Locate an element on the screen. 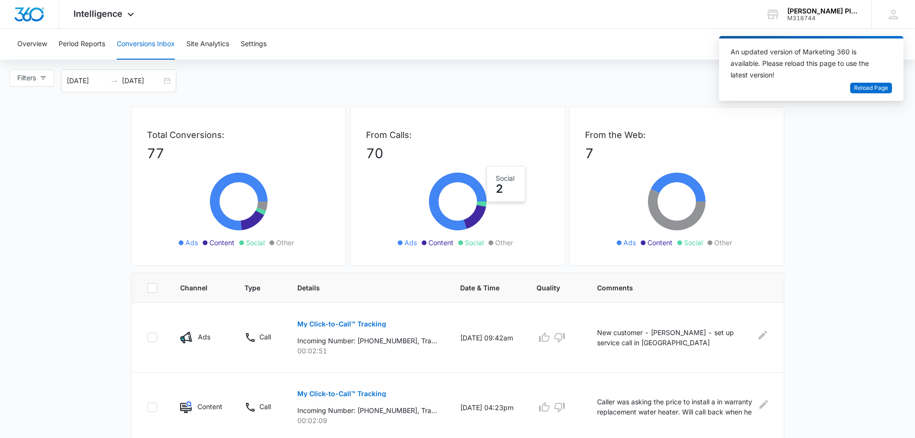  span: Filters is located at coordinates (26, 78).